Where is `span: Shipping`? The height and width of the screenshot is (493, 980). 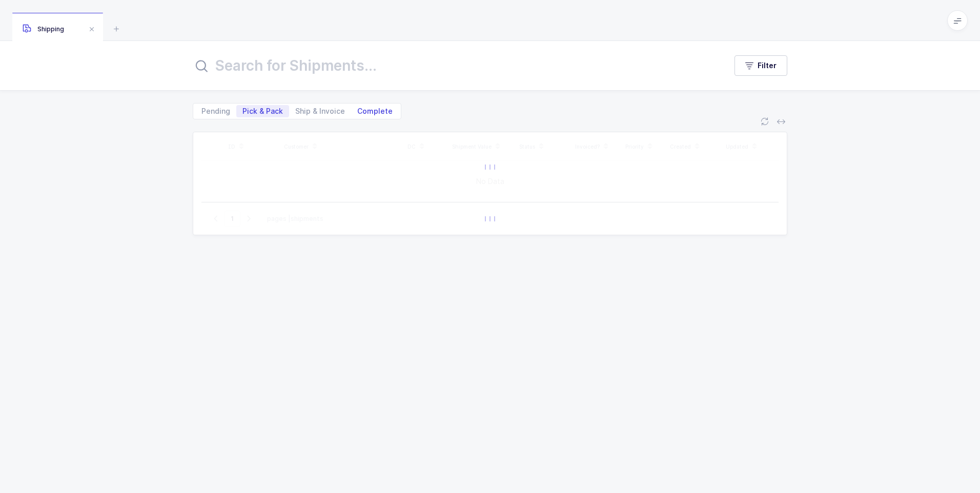 span: Shipping is located at coordinates (43, 29).